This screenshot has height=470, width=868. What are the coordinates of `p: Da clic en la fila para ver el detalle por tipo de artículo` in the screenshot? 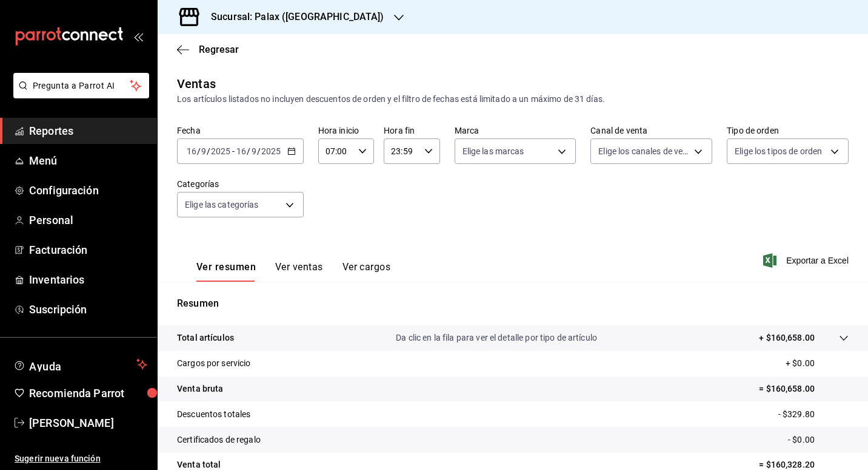 It's located at (497, 337).